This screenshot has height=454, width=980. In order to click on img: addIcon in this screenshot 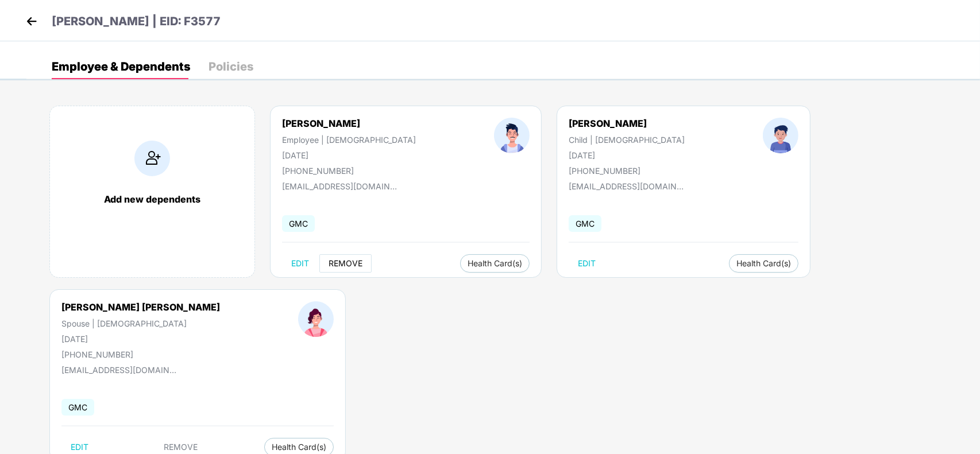, I will do `click(152, 158)`.